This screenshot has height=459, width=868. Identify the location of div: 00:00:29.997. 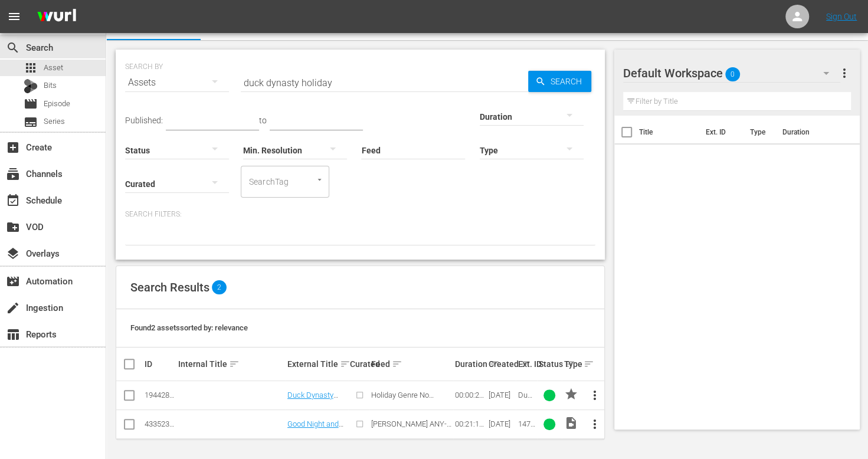
(470, 395).